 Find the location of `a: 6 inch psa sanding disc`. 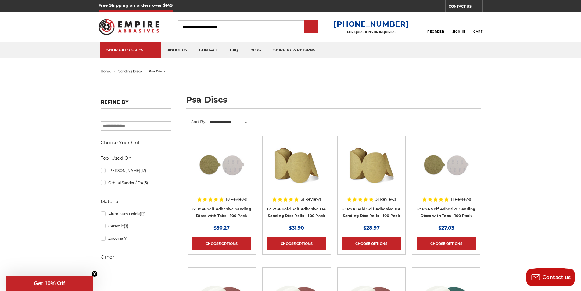

a: 6 inch psa sanding disc is located at coordinates (222, 170).